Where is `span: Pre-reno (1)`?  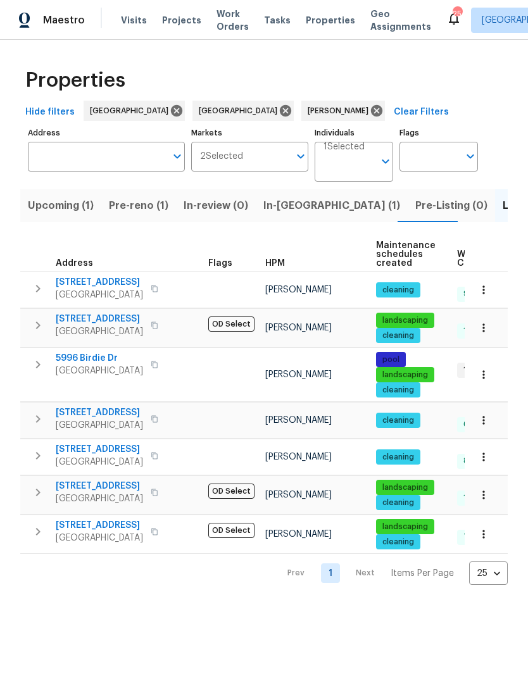 span: Pre-reno (1) is located at coordinates (139, 206).